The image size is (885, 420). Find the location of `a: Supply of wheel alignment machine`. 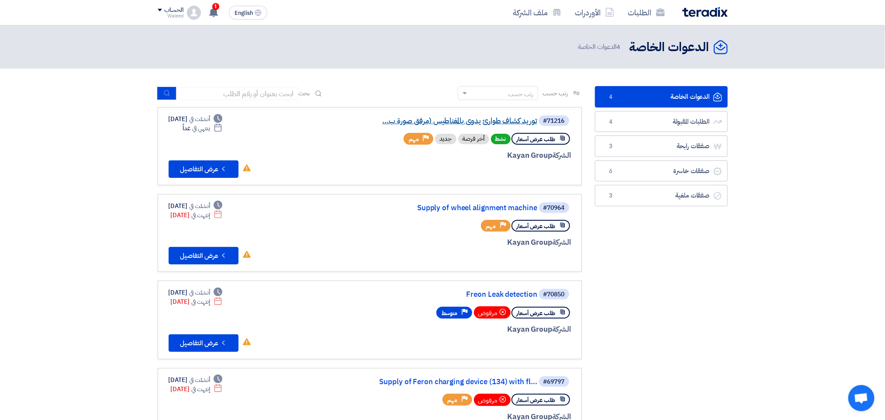

a: Supply of wheel alignment machine is located at coordinates (450, 208).